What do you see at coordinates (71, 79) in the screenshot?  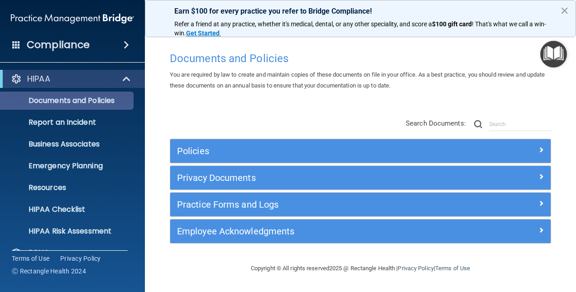 I see `a: HIPAA` at bounding box center [71, 79].